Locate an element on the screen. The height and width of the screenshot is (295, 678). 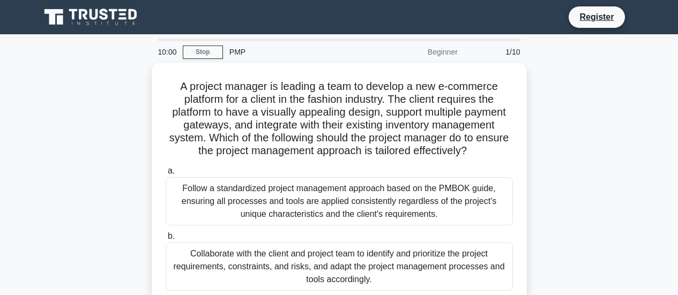
div: Beginner is located at coordinates (417, 52).